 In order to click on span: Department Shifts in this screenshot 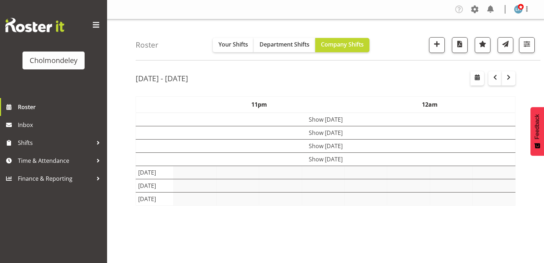, I will do `click(285, 44)`.